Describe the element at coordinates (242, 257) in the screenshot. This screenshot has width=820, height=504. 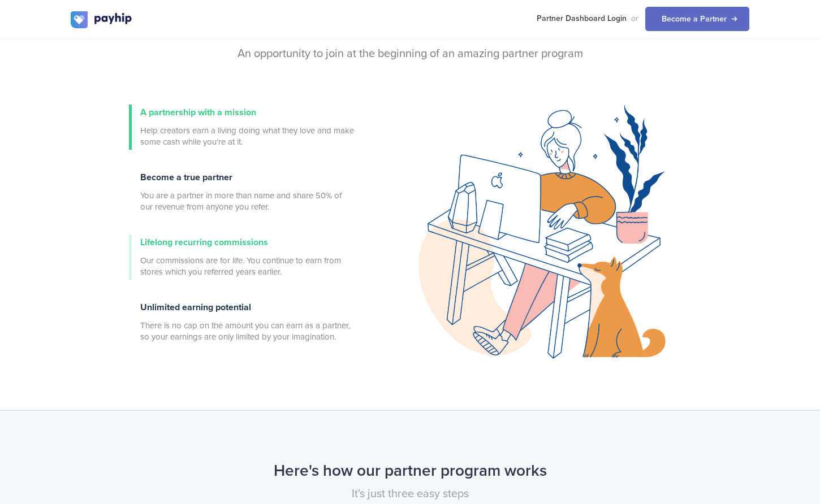
I see `a: Lifelong recurring commissions Our commissions are for life. You continue to earn from stores whi...` at that location.